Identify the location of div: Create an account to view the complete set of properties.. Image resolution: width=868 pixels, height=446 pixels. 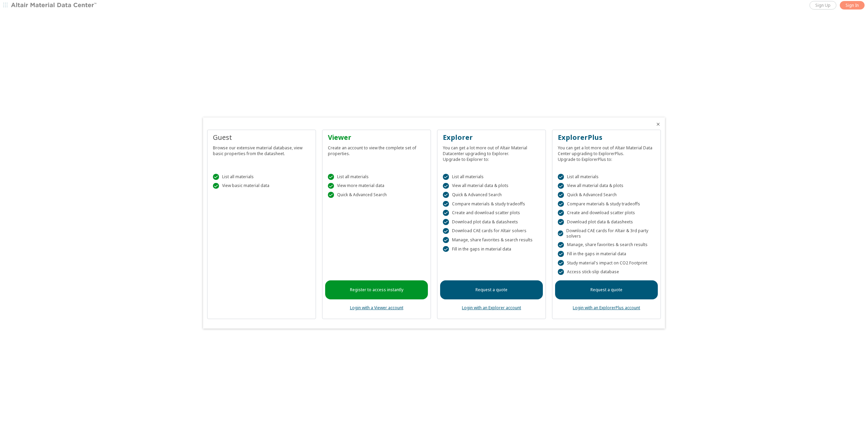
(377, 150).